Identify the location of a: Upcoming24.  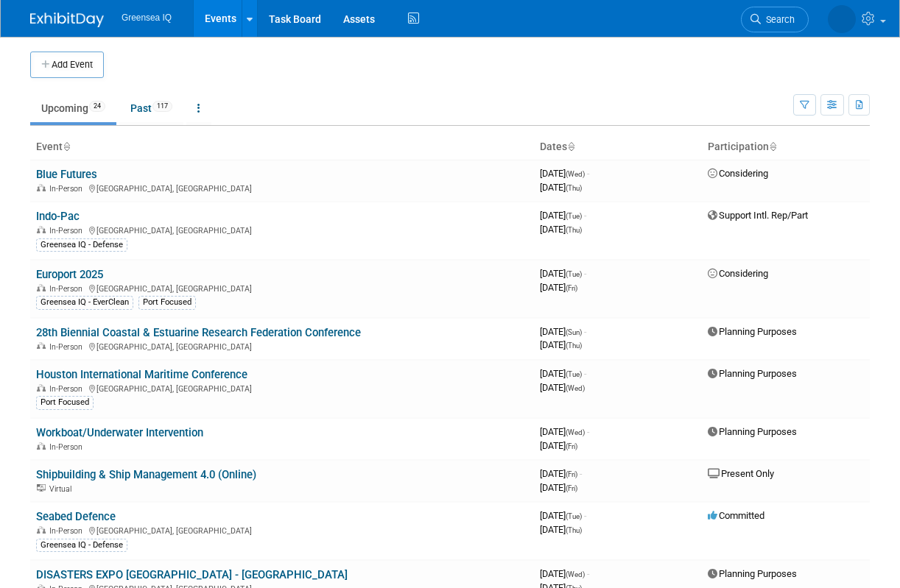
(73, 108).